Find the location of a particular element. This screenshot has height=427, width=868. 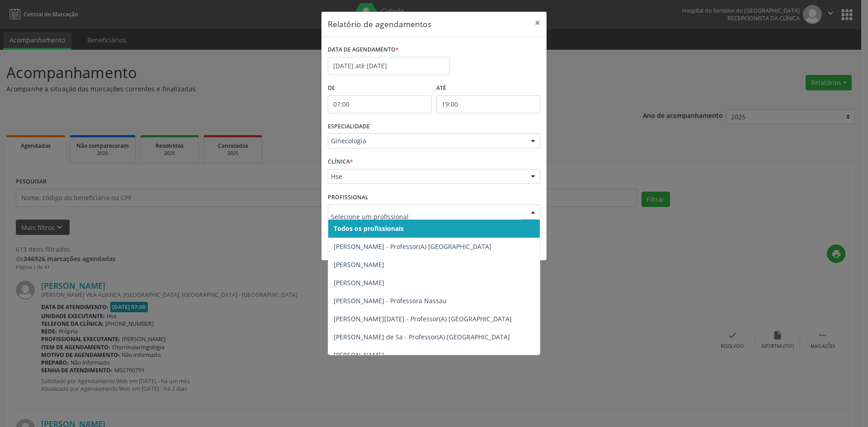

label: De is located at coordinates (380, 88).